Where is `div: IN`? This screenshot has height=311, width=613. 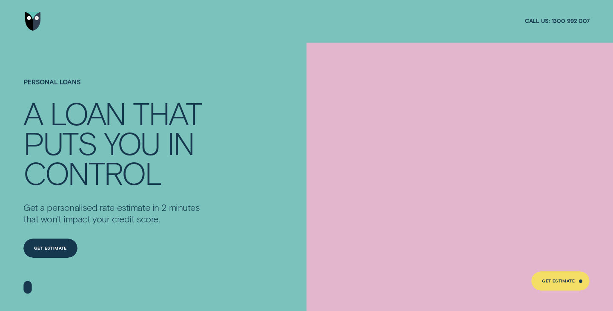 div: IN is located at coordinates (181, 143).